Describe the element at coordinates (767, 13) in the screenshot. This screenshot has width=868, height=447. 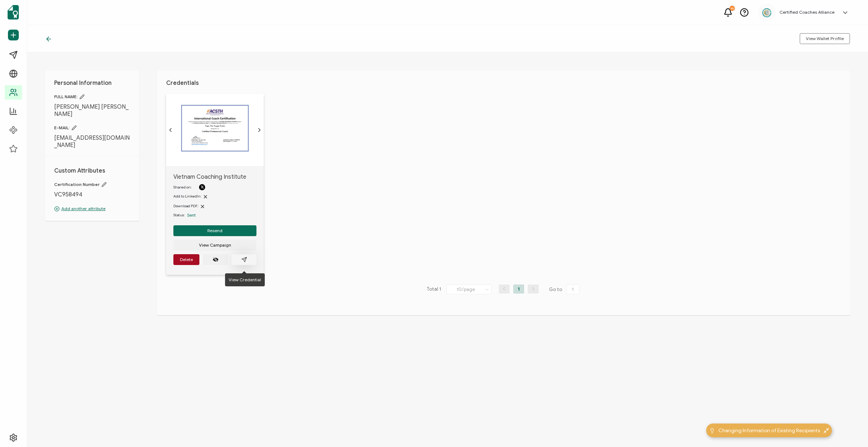
I see `img: 2aa27aa7-df99-43f9-bc54-4d90c804c2bd.png` at that location.